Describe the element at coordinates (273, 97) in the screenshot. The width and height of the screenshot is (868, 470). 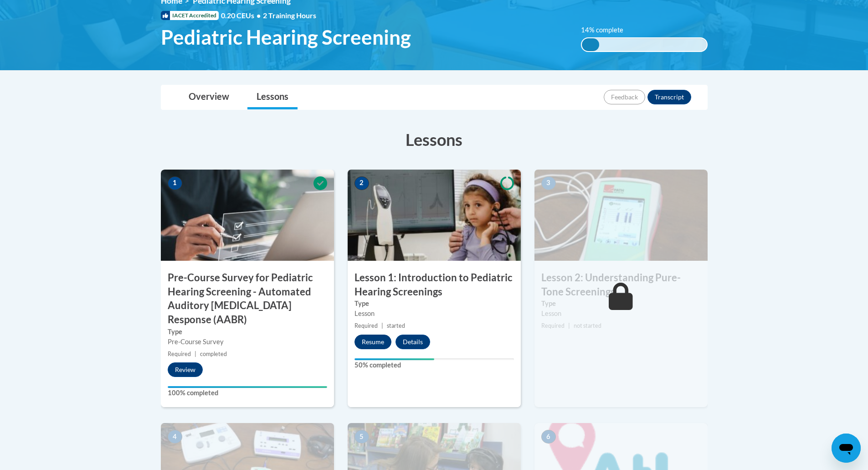
I see `a: Lessons` at that location.